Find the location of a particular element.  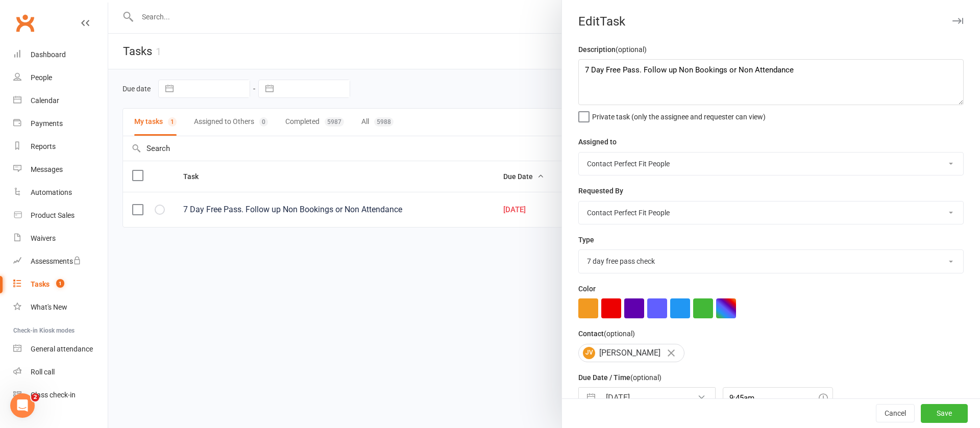

a: Dashboard is located at coordinates (60, 55).